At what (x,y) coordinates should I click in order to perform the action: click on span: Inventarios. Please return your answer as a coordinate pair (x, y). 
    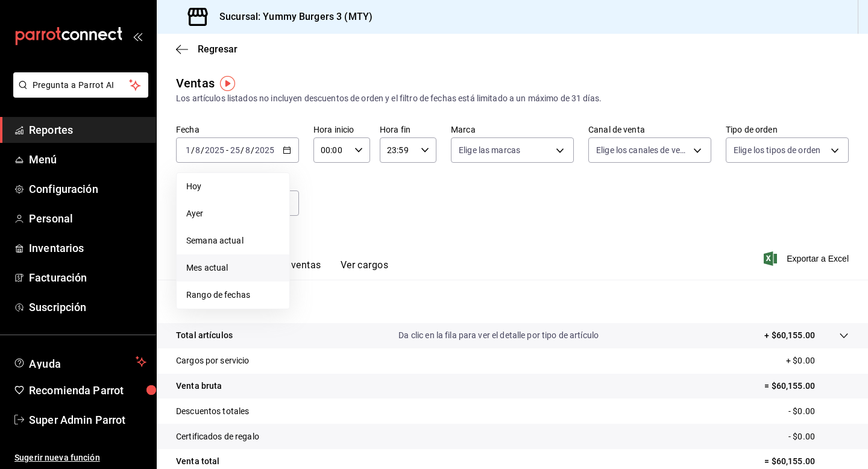
    Looking at the image, I should click on (88, 248).